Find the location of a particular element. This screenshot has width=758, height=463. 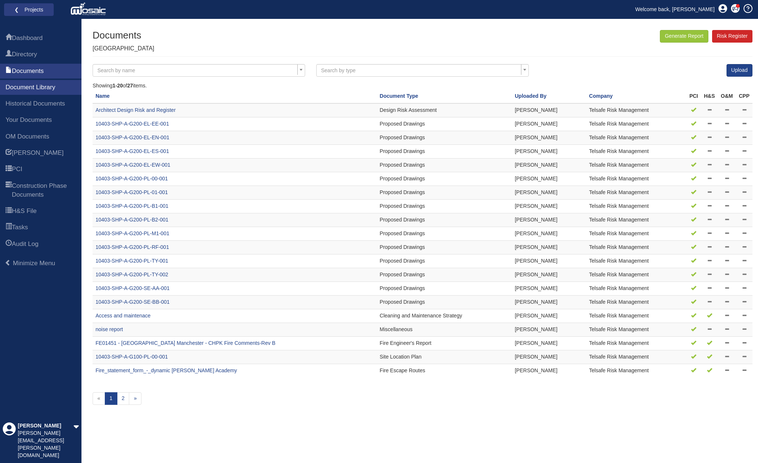

a: 2 is located at coordinates (123, 399).